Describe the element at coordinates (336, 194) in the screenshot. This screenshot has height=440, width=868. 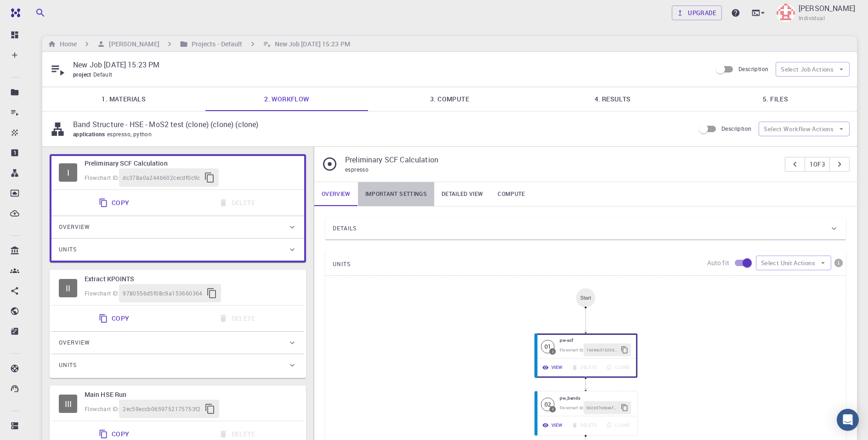
I see `a: Overview` at that location.